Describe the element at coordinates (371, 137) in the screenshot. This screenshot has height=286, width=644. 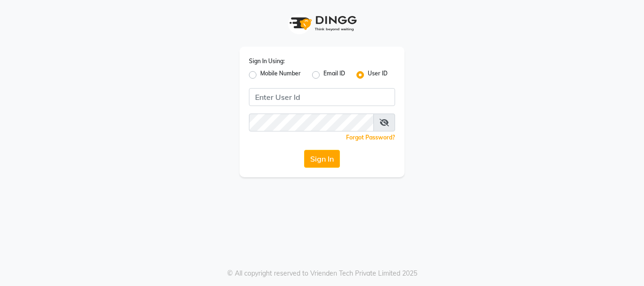
I see `a: Forgot Password?` at that location.